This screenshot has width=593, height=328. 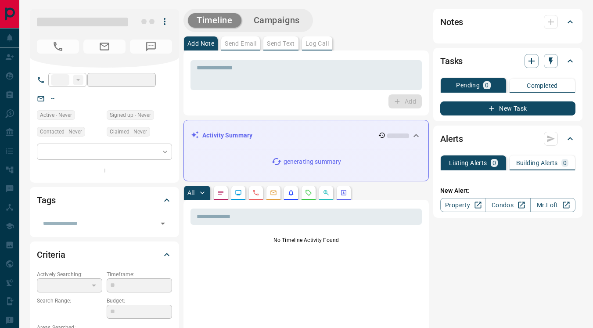 I want to click on p: Activity Summary, so click(x=227, y=135).